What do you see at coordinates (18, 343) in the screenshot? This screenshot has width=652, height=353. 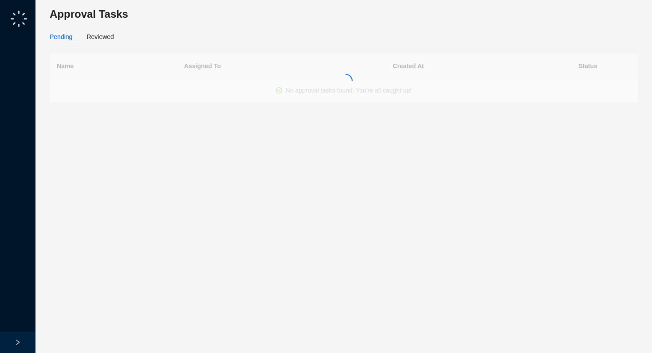 I see `span: right` at bounding box center [18, 343].